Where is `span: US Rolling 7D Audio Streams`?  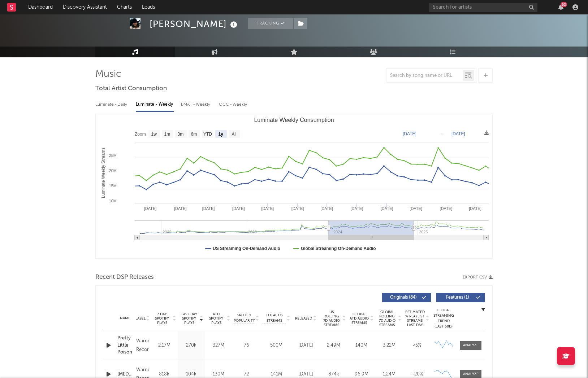 span: US Rolling 7D Audio Streams is located at coordinates (331, 319).